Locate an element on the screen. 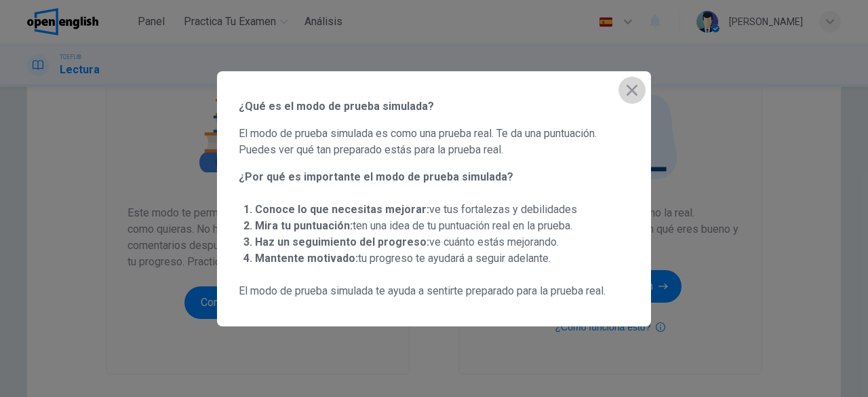  span: ve cuánto estás mejorando. is located at coordinates (407, 241).